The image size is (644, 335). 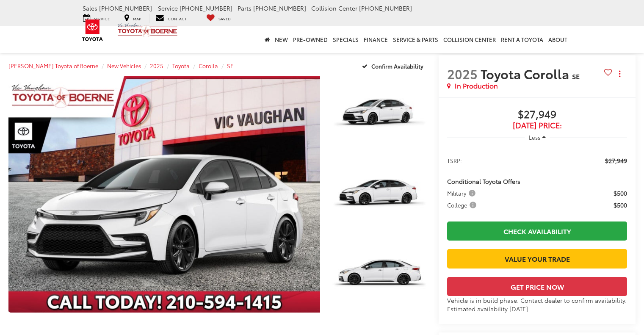 I want to click on a: Expand Photo 0, so click(x=164, y=194).